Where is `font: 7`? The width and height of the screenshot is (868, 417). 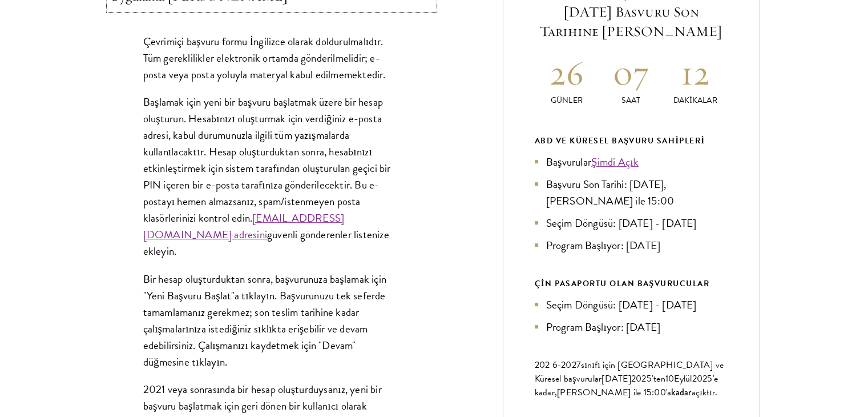 font: 7 is located at coordinates (579, 364).